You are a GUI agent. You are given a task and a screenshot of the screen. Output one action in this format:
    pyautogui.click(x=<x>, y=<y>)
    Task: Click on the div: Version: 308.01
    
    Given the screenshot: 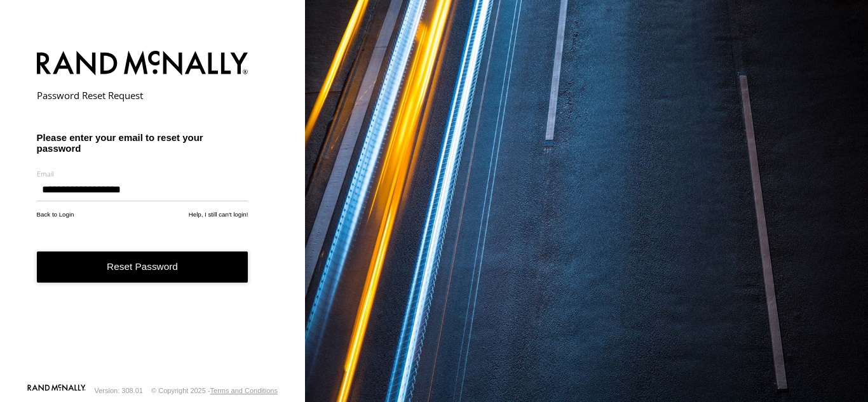 What is the action you would take?
    pyautogui.click(x=118, y=391)
    